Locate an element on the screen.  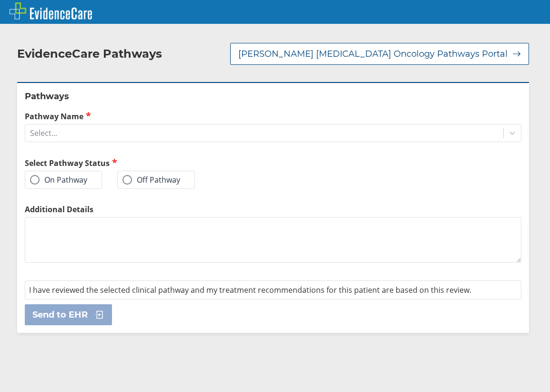
img: EvidenceCare is located at coordinates (50, 11).